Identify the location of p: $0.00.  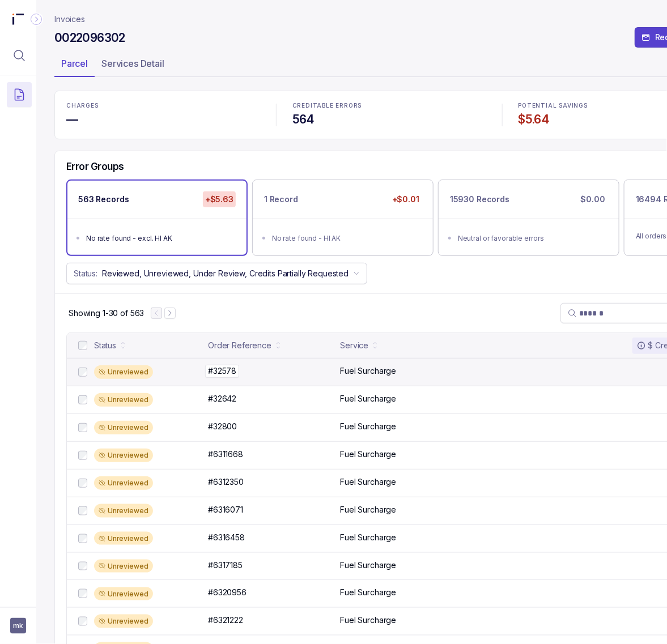
(593, 200).